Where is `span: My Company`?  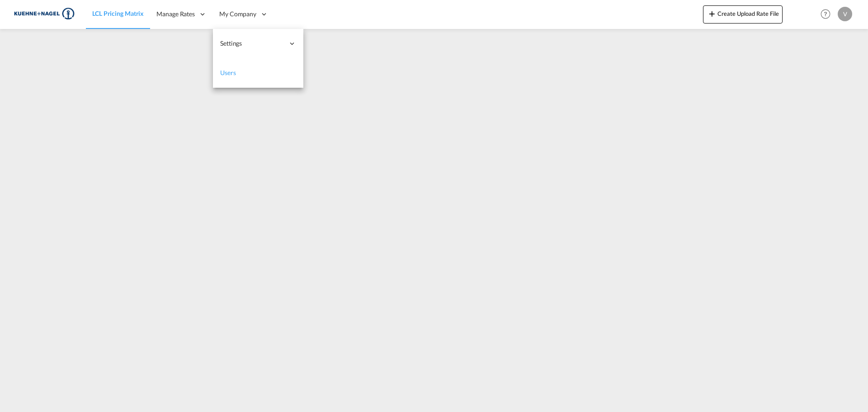 span: My Company is located at coordinates (238, 14).